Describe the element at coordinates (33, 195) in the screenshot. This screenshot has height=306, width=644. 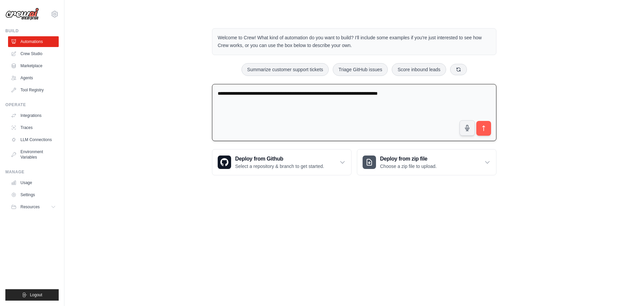
I see `a: Settings` at that location.